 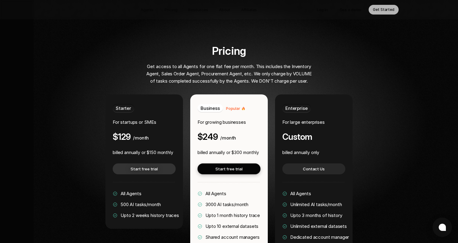 I want to click on a: Resources, so click(x=198, y=10).